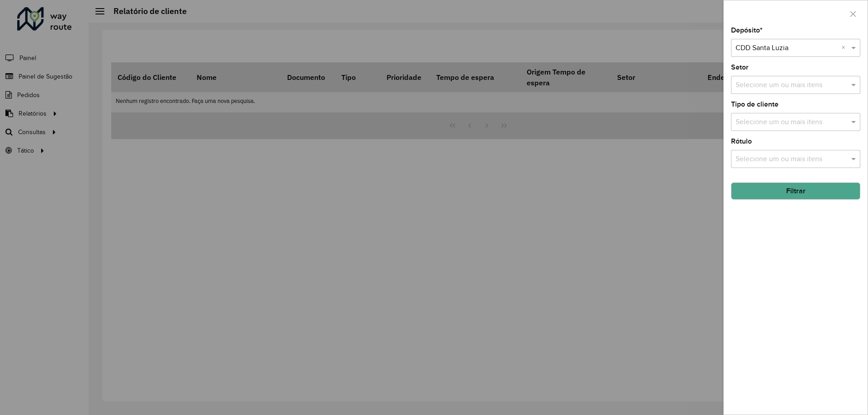 The width and height of the screenshot is (868, 415). I want to click on span: Clear all, so click(845, 48).